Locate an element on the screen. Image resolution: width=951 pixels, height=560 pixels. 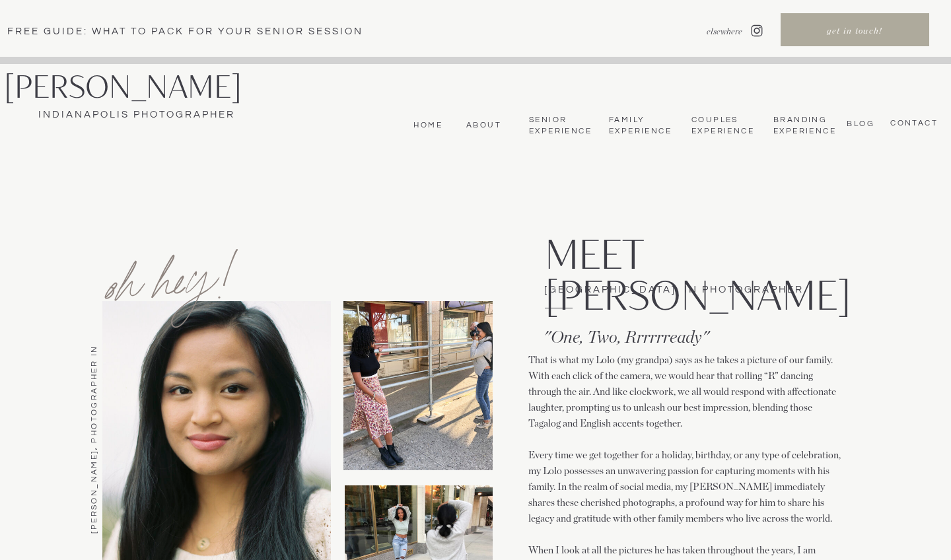
h3: "One, Two, Rrrrrready" is located at coordinates (650, 337).